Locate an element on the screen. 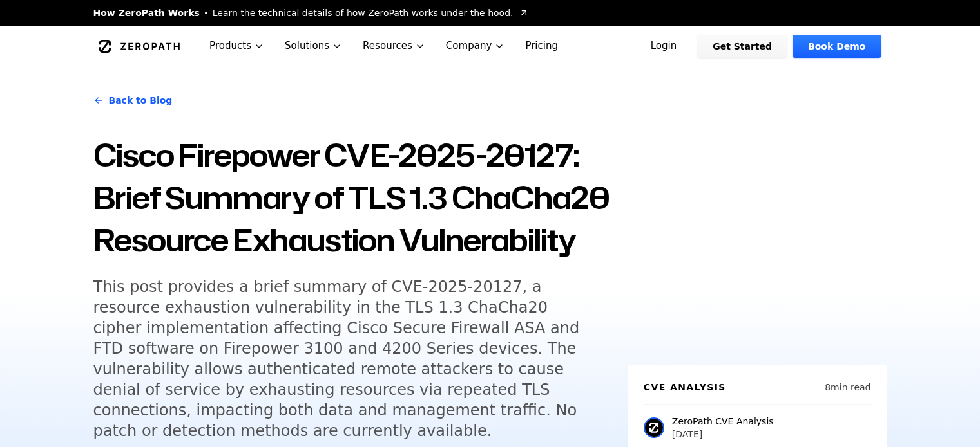 This screenshot has height=447, width=980. h5: This post provides a brief summary of CVE-2025-20127, a resource exhaustion vulnerability in the ... is located at coordinates (341, 359).